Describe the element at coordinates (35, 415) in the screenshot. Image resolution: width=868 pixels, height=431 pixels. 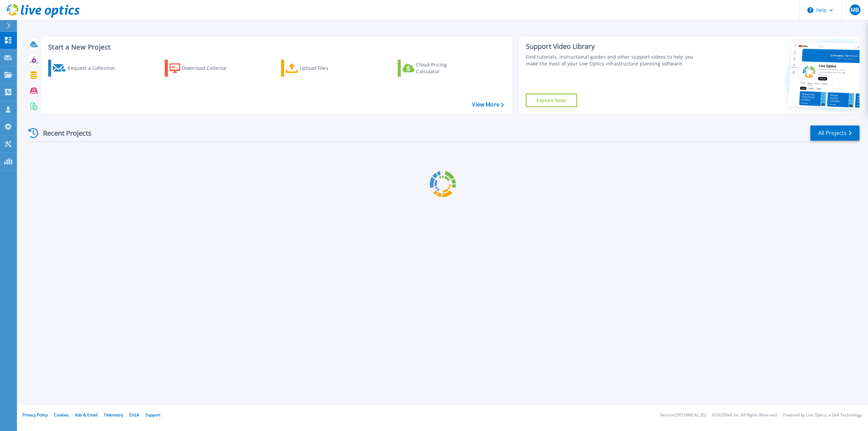
I see `a: Privacy Policy` at that location.